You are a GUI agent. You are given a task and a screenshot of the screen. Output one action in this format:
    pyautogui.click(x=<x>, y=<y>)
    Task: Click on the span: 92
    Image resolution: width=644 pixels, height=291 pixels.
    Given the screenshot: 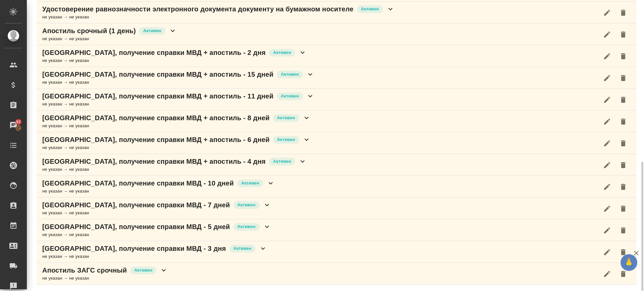 What is the action you would take?
    pyautogui.click(x=19, y=122)
    